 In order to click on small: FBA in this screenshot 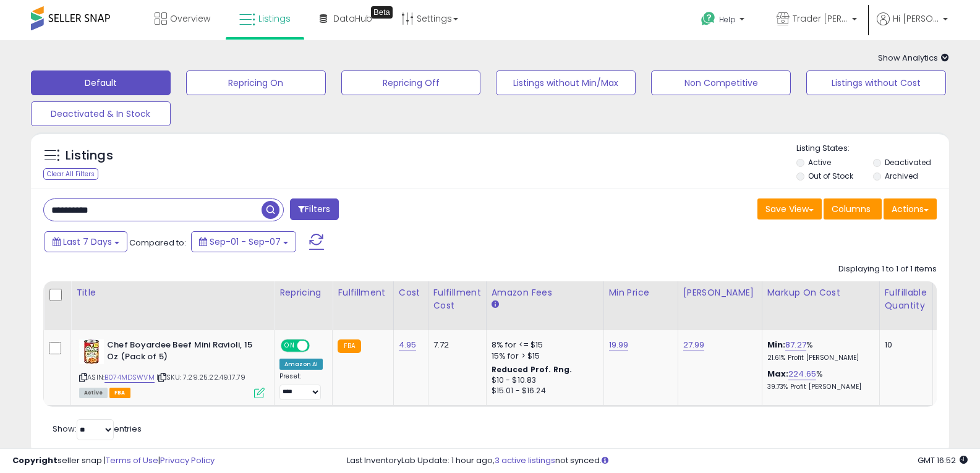, I will do `click(349, 346)`.